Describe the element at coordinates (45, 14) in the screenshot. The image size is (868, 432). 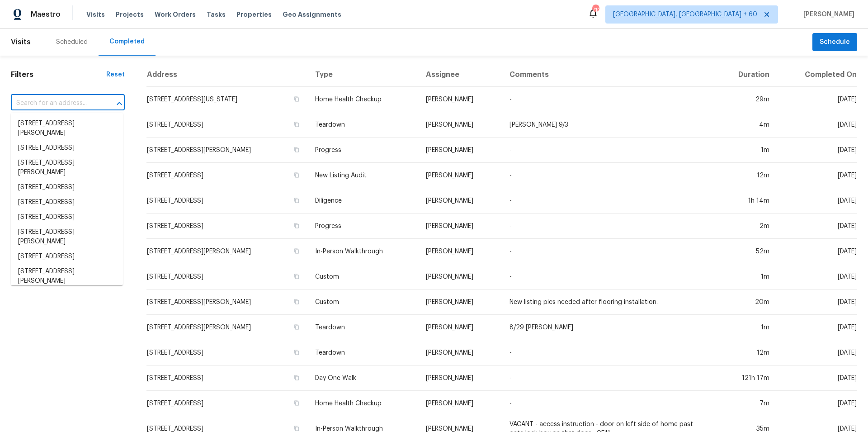
I see `span: Maestro` at that location.